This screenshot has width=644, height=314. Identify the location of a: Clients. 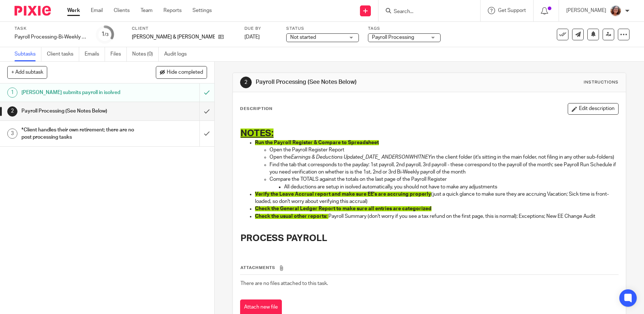
(122, 10).